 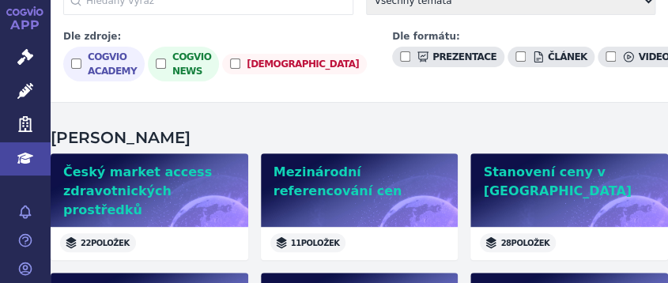 I want to click on input: cogvio academy, so click(x=76, y=63).